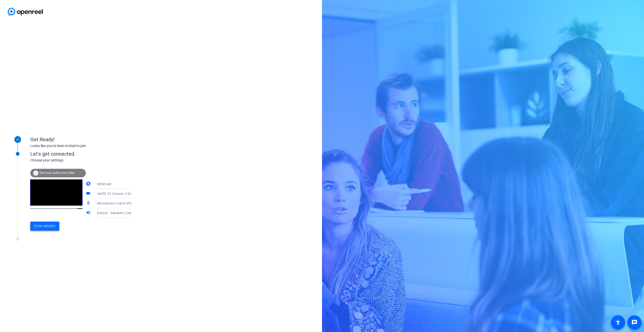  What do you see at coordinates (86, 154) in the screenshot?
I see `div: Let's get connected.` at bounding box center [86, 154].